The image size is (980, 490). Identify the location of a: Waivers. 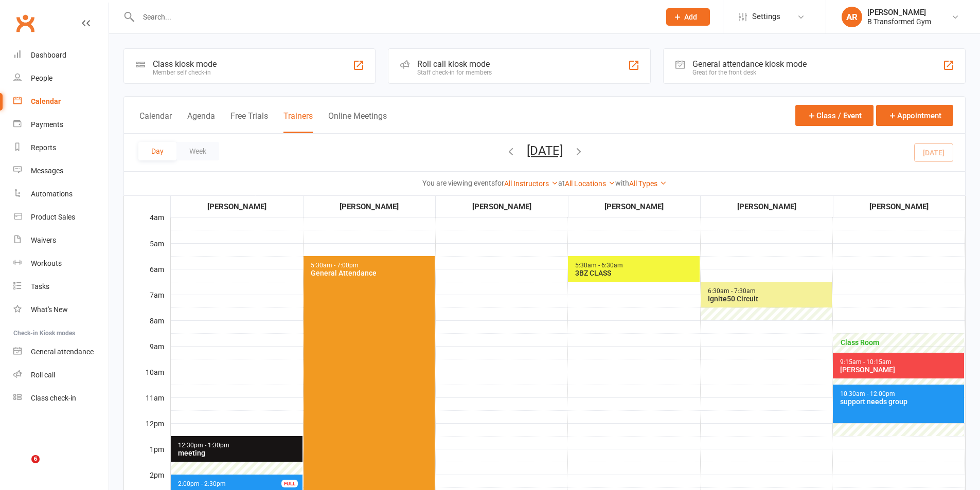
(61, 240).